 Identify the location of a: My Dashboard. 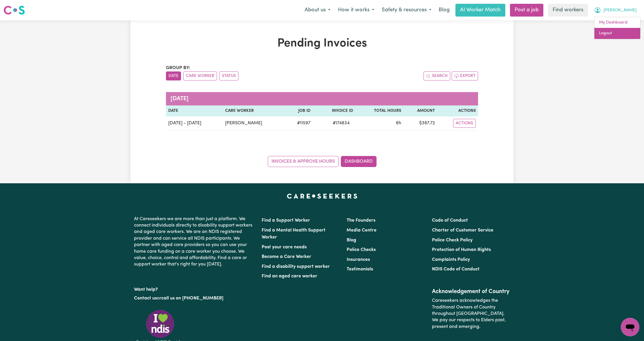
(617, 22).